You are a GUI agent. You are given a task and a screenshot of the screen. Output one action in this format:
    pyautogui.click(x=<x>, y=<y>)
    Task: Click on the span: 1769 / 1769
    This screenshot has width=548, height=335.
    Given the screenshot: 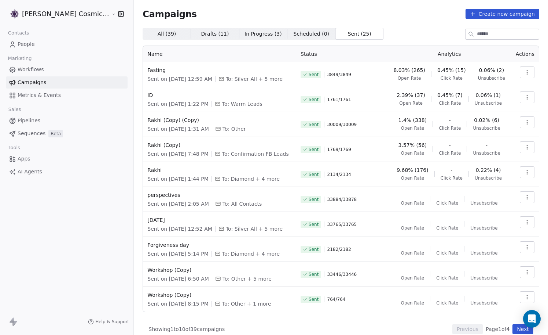 What is the action you would take?
    pyautogui.click(x=339, y=149)
    